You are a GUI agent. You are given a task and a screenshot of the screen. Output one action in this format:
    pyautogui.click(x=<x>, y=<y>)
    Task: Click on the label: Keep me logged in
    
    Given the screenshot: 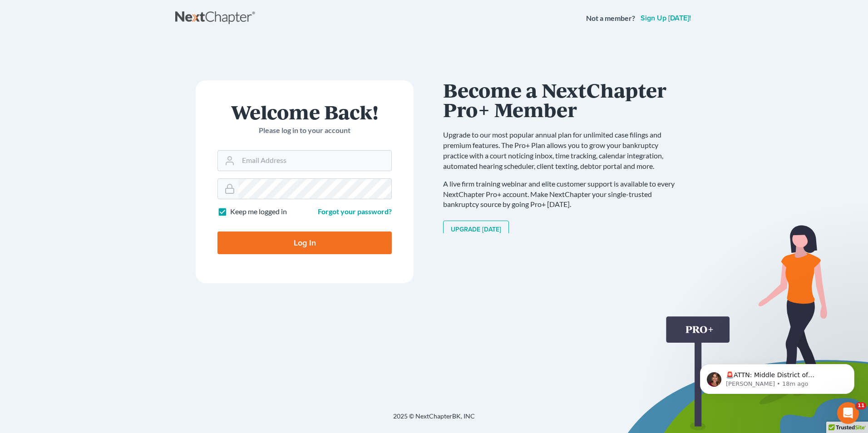 What is the action you would take?
    pyautogui.click(x=258, y=212)
    